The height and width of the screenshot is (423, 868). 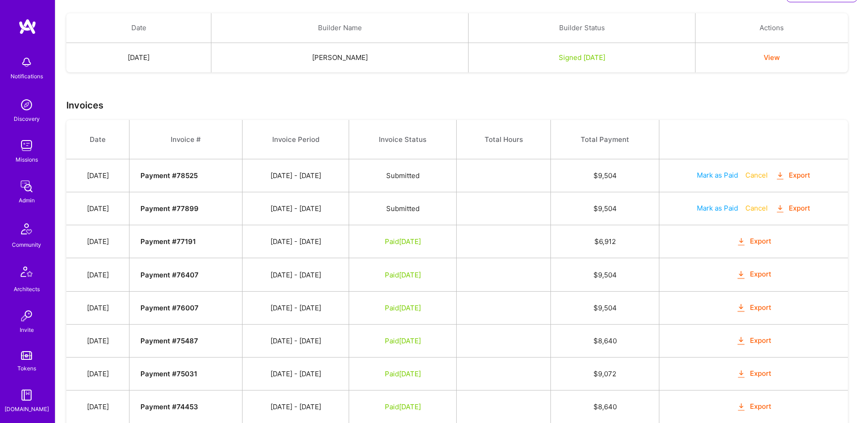 What do you see at coordinates (27, 105) in the screenshot?
I see `img: discovery` at bounding box center [27, 105].